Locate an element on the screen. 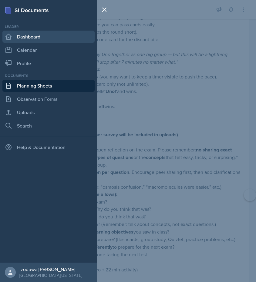  a: Dashboard is located at coordinates (48, 37).